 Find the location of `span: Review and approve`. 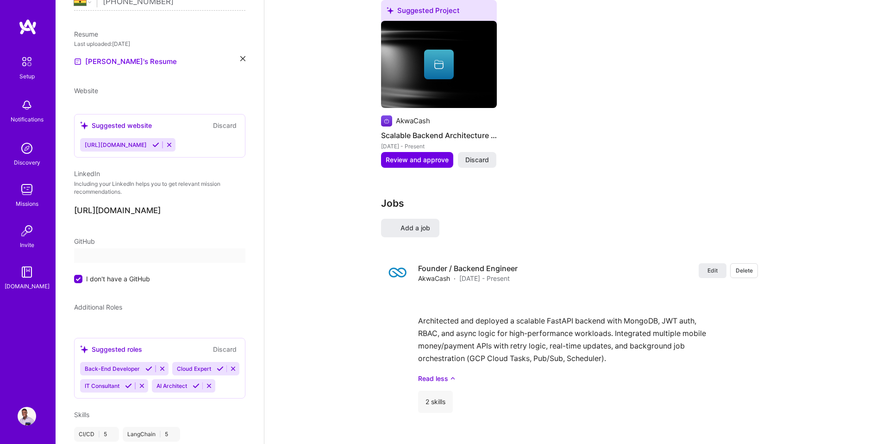

span: Review and approve is located at coordinates (417, 160).